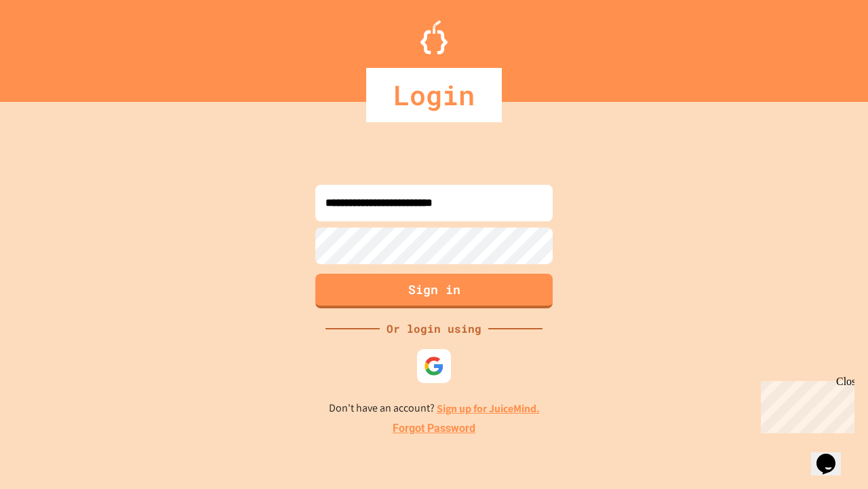  I want to click on button: Sign in, so click(434, 290).